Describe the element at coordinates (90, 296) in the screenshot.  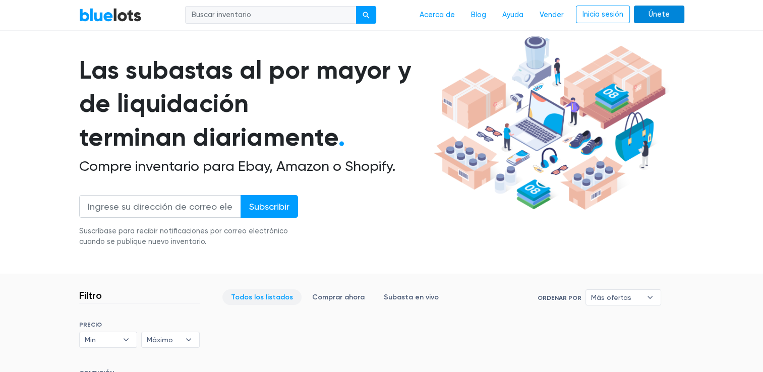
I see `h3: Filtro` at that location.